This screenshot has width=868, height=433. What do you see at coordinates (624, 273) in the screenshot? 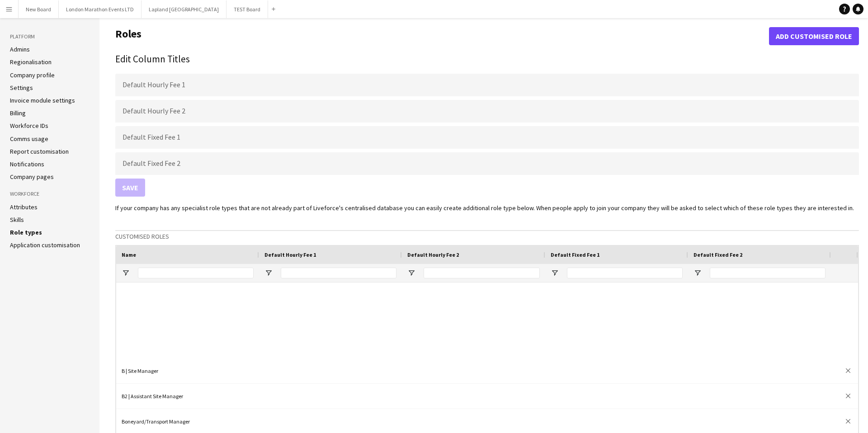
I see `input: Default Fixed Fee 1 Filter Input` at bounding box center [624, 273].